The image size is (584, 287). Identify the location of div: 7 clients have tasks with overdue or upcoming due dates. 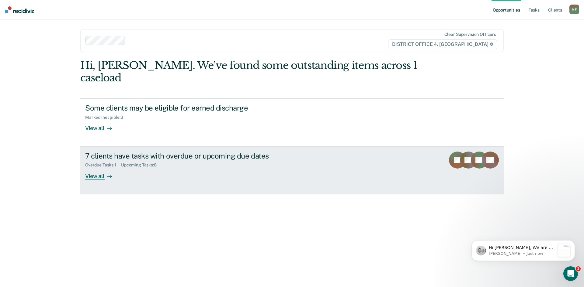
(192, 156).